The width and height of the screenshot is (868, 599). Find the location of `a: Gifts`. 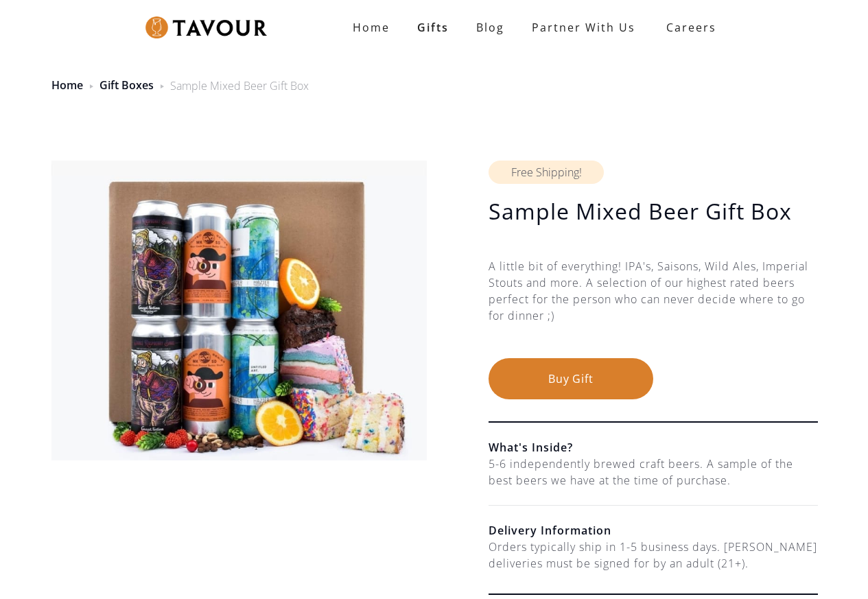

a: Gifts is located at coordinates (433, 27).